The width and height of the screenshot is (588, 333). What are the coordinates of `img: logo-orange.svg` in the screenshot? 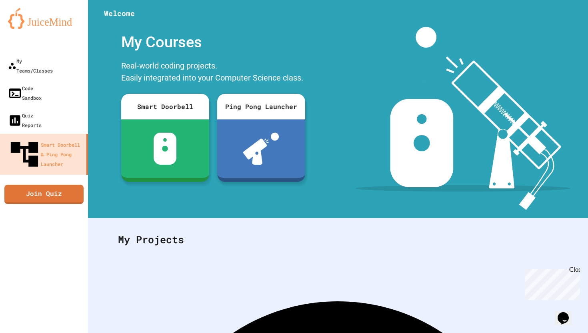 It's located at (44, 18).